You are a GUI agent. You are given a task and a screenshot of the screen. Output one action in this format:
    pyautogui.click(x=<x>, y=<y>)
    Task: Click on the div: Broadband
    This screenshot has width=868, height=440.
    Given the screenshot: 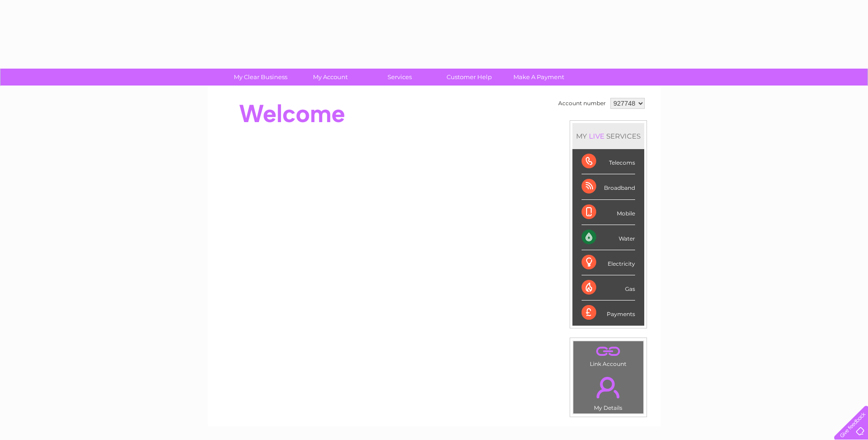 What is the action you would take?
    pyautogui.click(x=608, y=187)
    